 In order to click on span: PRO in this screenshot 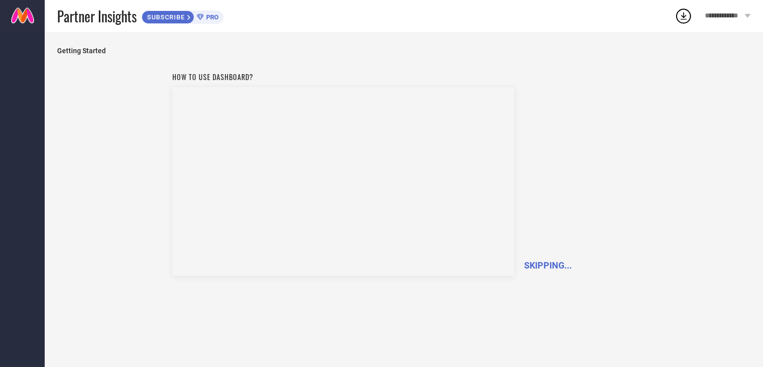, I will do `click(211, 17)`.